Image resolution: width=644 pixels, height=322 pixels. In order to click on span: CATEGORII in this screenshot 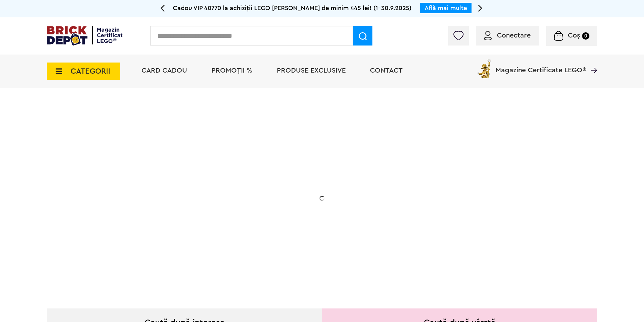, I will do `click(90, 71)`.